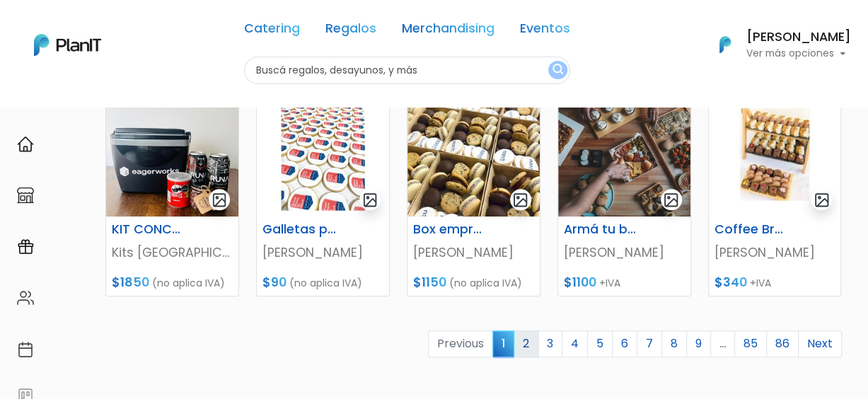  What do you see at coordinates (557, 70) in the screenshot?
I see `img: search_button-432b6d5273f82d61273b3651a40e1bd1b912527efae98b1b7a1b2c0702e16a8d.svg` at bounding box center [557, 70].